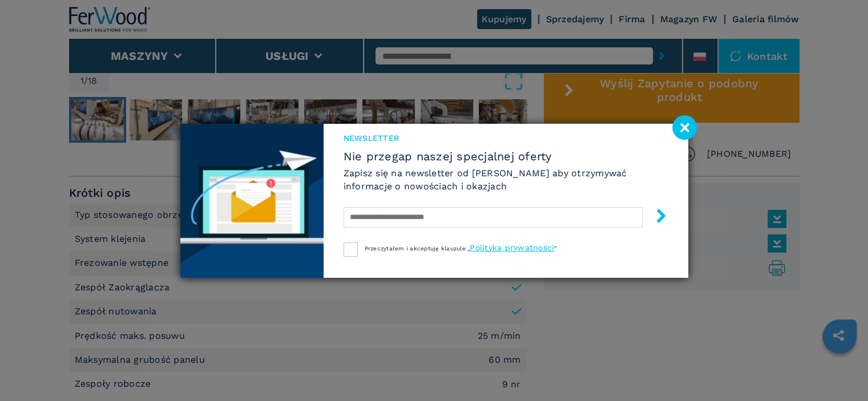  What do you see at coordinates (655, 218) in the screenshot?
I see `button: submit-button` at bounding box center [655, 218].